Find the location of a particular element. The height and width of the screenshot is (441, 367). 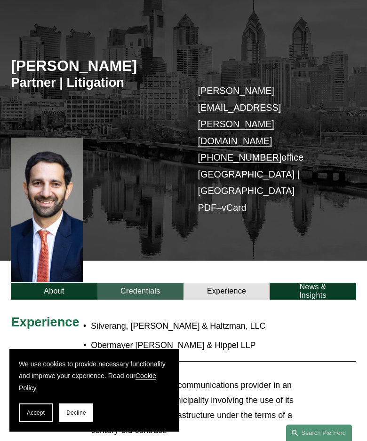

a: PDF is located at coordinates (207, 208).